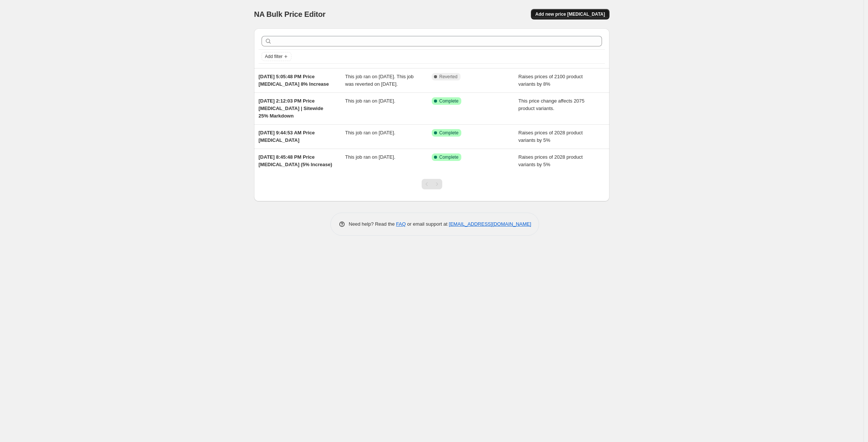 This screenshot has height=442, width=868. What do you see at coordinates (551, 105) in the screenshot?
I see `span: This price change affects 2075 product variants.` at bounding box center [551, 105].